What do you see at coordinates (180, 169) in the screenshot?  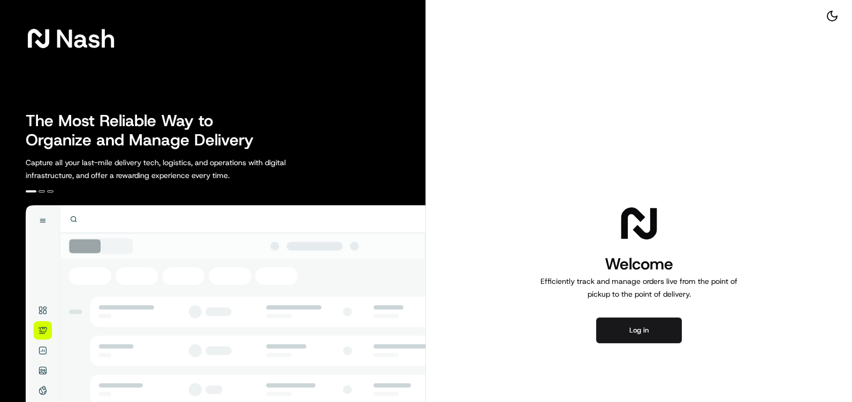 I see `p: Capture all your last-mile delivery tech, logistics, and operations with digital infrastructure, ...` at bounding box center [180, 169].